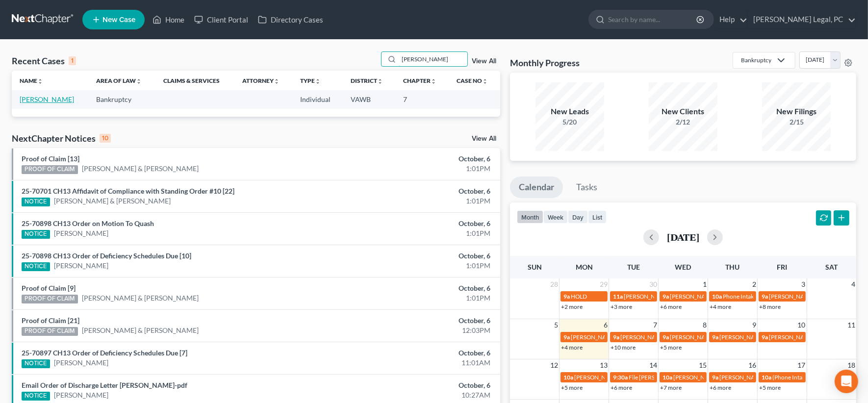  Describe the element at coordinates (587, 188) in the screenshot. I see `a: Tasks` at that location.